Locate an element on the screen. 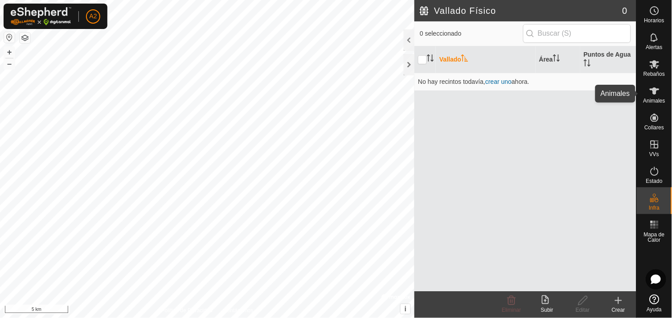  span: crear uno is located at coordinates (498, 82).